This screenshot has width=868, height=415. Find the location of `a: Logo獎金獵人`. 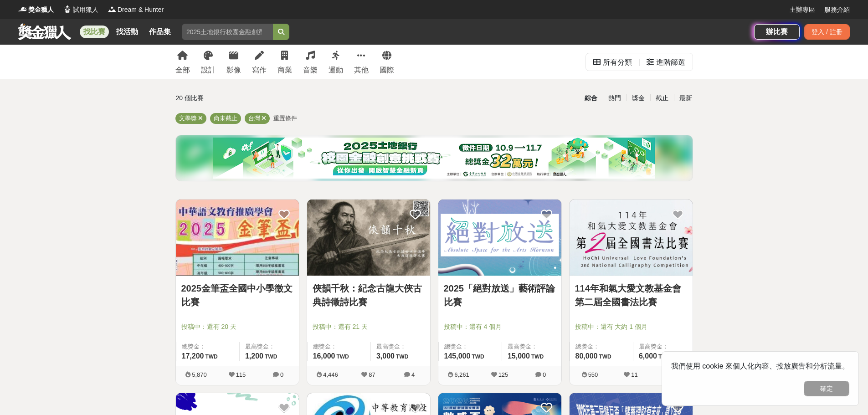

a: Logo獎金獵人 is located at coordinates (36, 10).